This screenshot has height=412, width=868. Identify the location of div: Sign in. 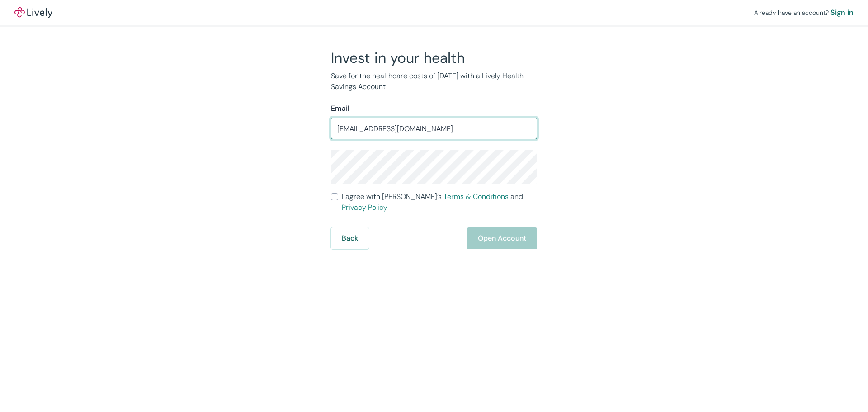
(842, 13).